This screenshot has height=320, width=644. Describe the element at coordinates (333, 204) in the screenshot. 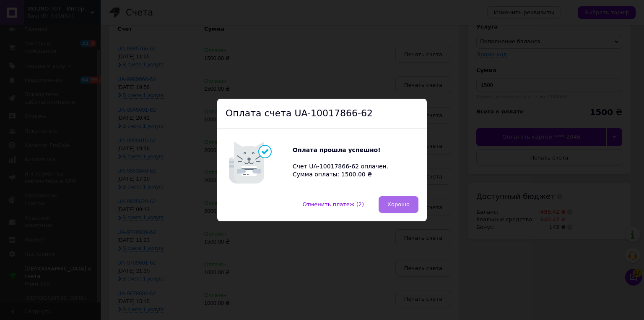

I see `button: Отменить платеж (2)` at that location.